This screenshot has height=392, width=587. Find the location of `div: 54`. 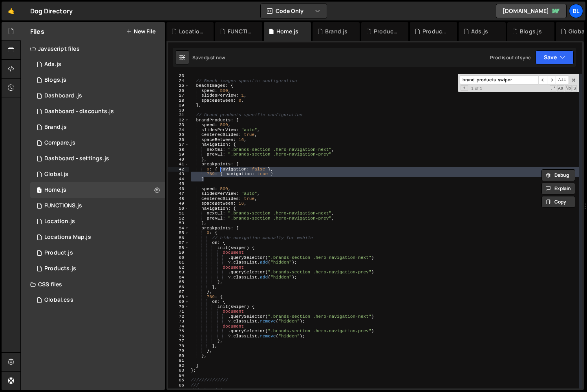

div: 54 is located at coordinates (179, 228).